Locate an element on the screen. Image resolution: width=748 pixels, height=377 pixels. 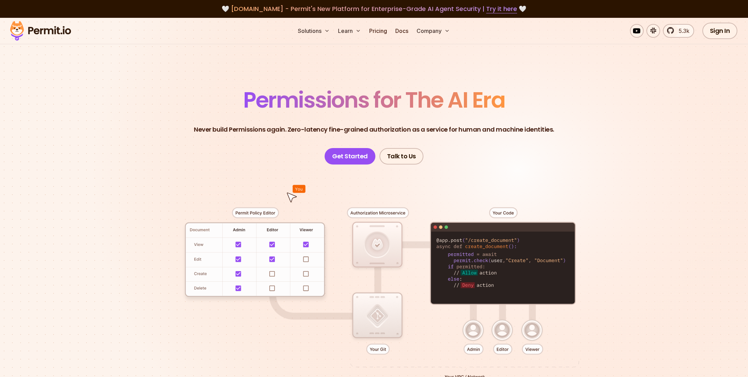
a: Try it here is located at coordinates (502, 9).